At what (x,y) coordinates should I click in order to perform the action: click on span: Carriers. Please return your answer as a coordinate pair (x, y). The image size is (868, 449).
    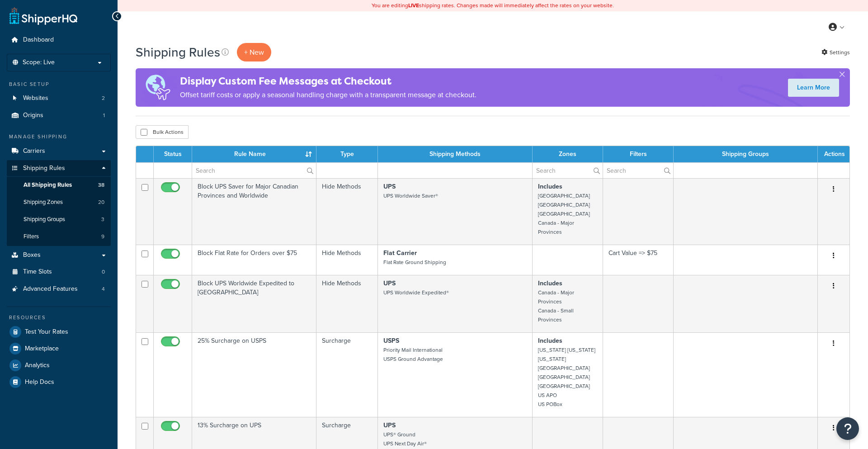
    Looking at the image, I should click on (34, 151).